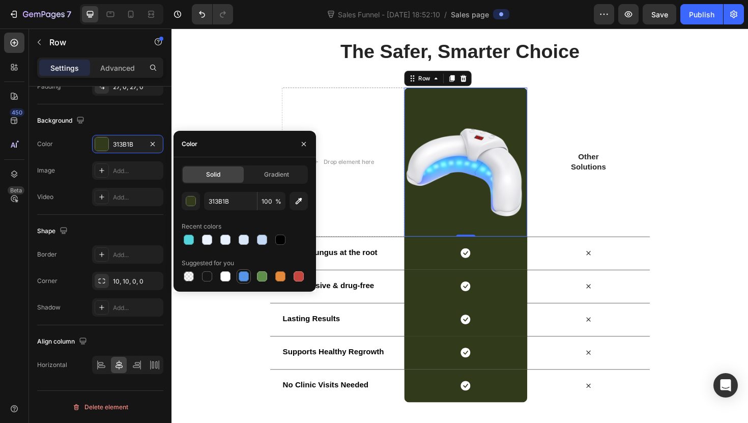 This screenshot has width=748, height=423. I want to click on button: Save, so click(660, 14).